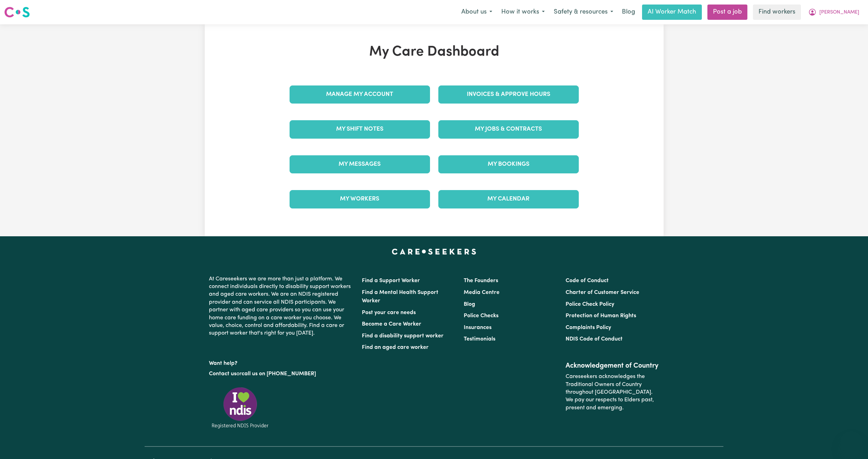  Describe the element at coordinates (602, 292) in the screenshot. I see `a: Charter of Customer Service` at that location.